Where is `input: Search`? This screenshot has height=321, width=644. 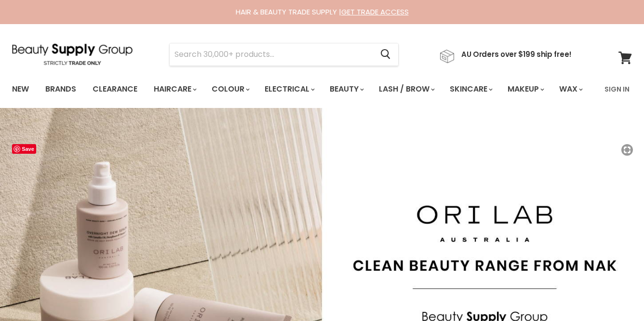
input: Search is located at coordinates (271, 54).